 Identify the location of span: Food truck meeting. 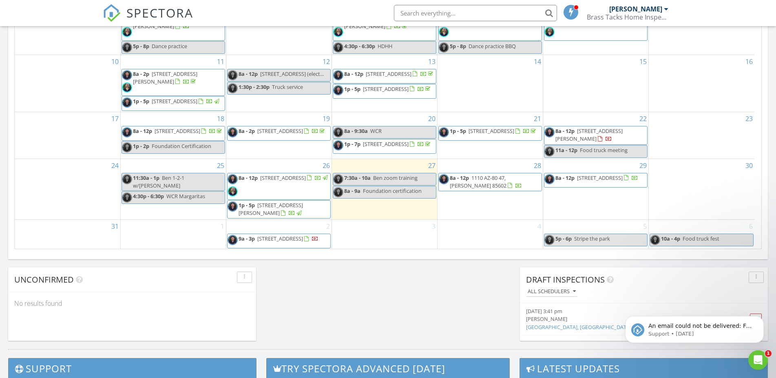
(603, 150).